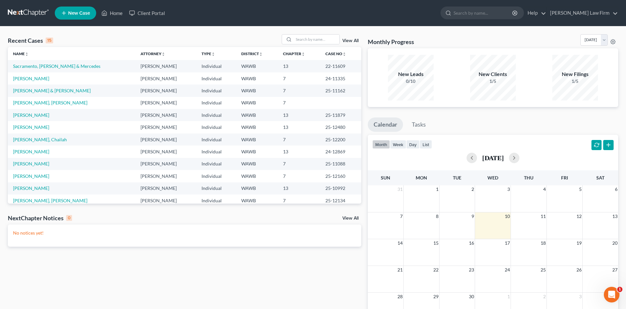  I want to click on a: Home, so click(112, 13).